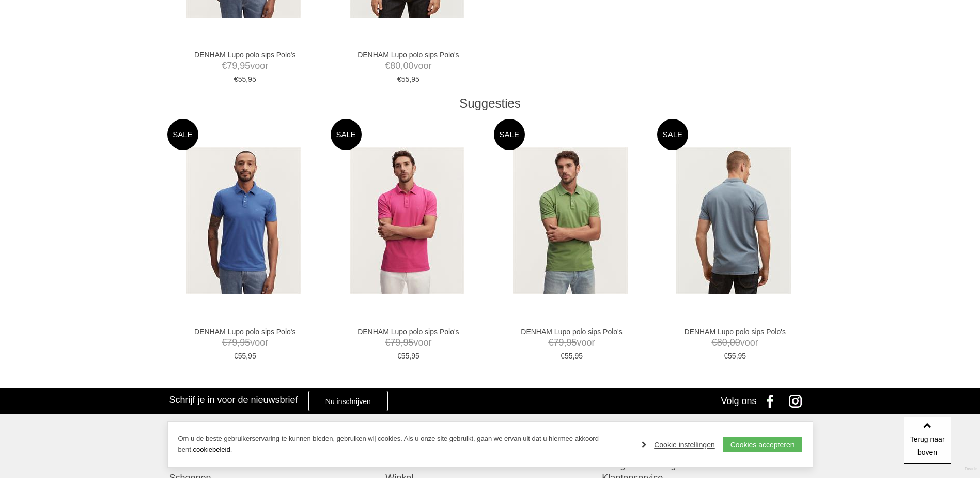 This screenshot has width=980, height=478. Describe the element at coordinates (233, 400) in the screenshot. I see `h3: Schrijf je in voor de nieuwsbrief` at that location.